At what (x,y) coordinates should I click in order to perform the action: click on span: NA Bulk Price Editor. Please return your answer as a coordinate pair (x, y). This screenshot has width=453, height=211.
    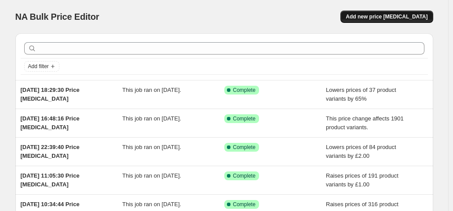
    Looking at the image, I should click on (57, 17).